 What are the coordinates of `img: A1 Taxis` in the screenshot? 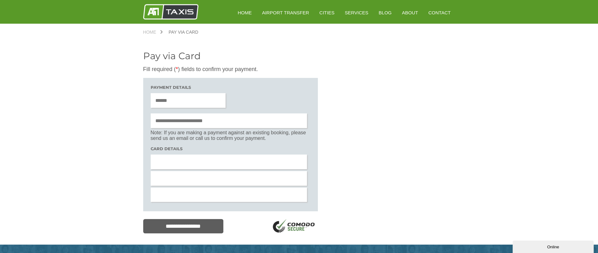 It's located at (171, 12).